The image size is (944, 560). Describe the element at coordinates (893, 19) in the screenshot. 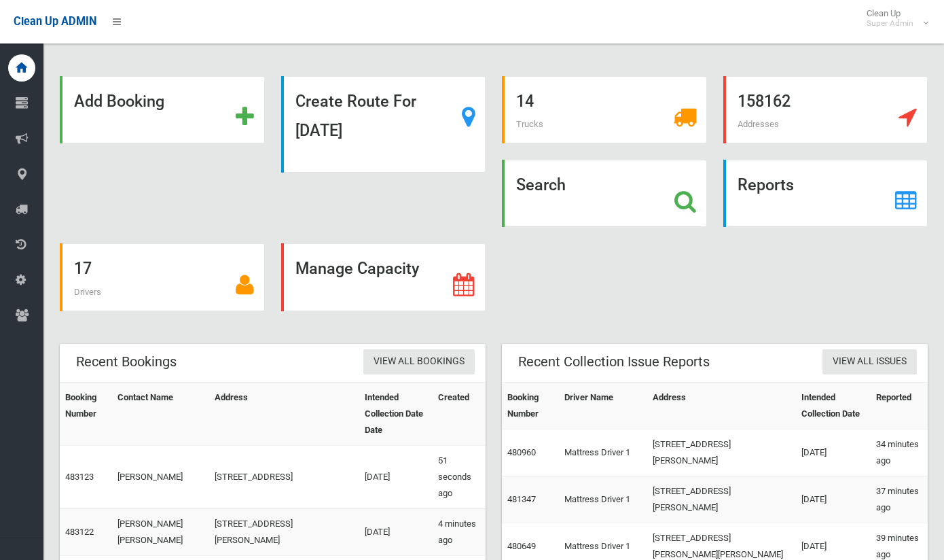

I see `span: Clean Up` at that location.